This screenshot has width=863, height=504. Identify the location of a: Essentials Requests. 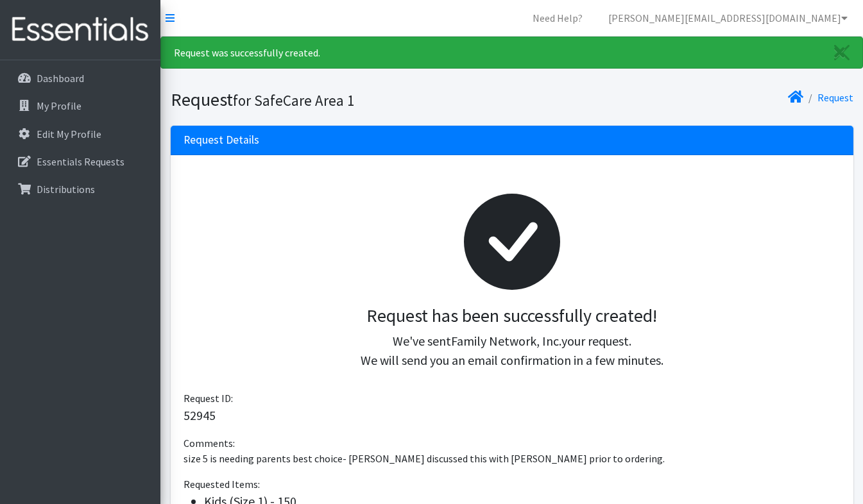
(80, 162).